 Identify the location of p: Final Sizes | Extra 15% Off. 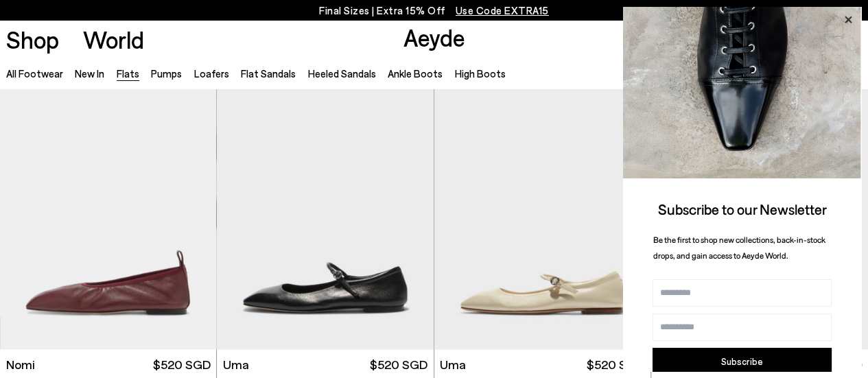
(434, 10).